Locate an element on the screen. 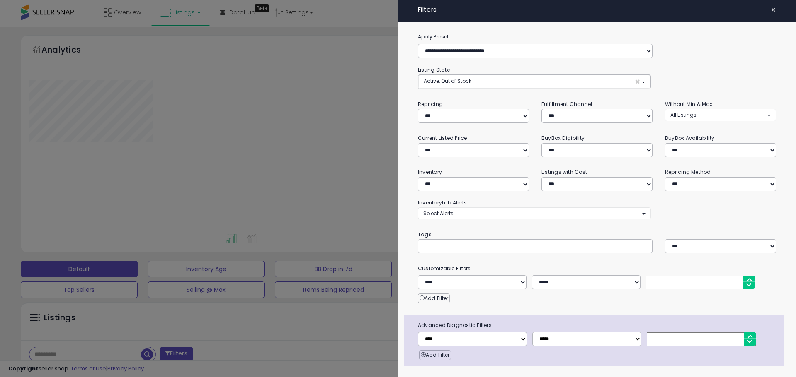  span: Active, Out of Stock is located at coordinates (447, 81).